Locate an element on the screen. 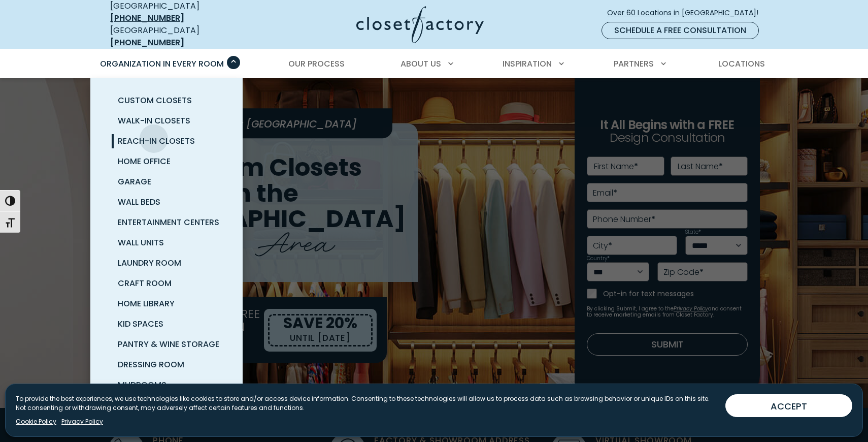 The width and height of the screenshot is (868, 442). span: Inspiration is located at coordinates (527, 64).